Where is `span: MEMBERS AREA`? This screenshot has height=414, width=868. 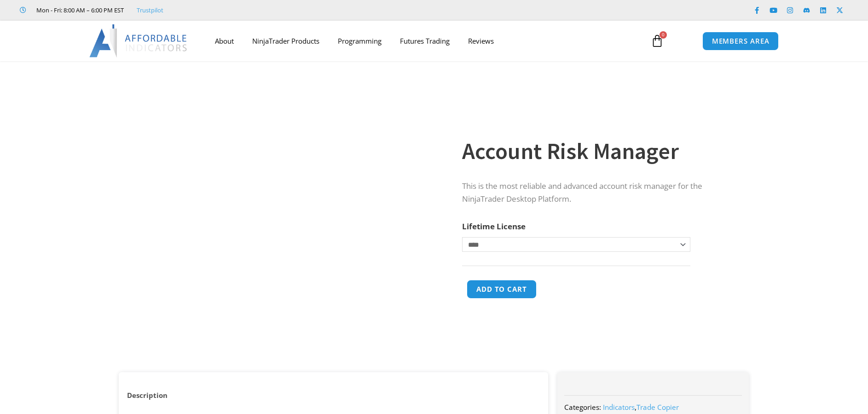
span: MEMBERS AREA is located at coordinates (741, 41).